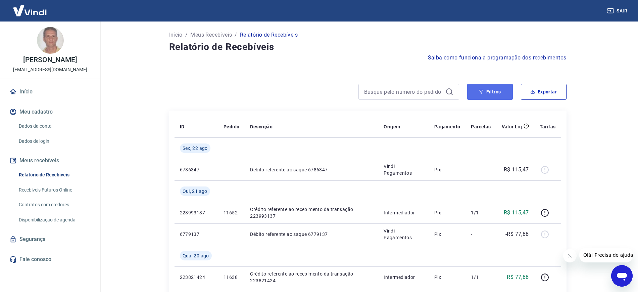  Describe the element at coordinates (50, 40) in the screenshot. I see `img: ace7878d-ab73-4507-b469-bd8e06f0bafb.jpeg` at that location.